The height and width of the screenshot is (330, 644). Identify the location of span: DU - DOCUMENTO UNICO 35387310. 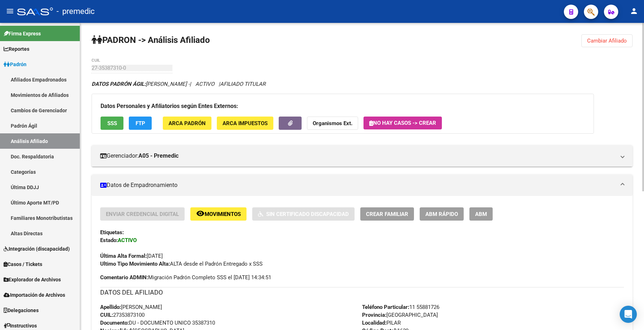
(158, 323).